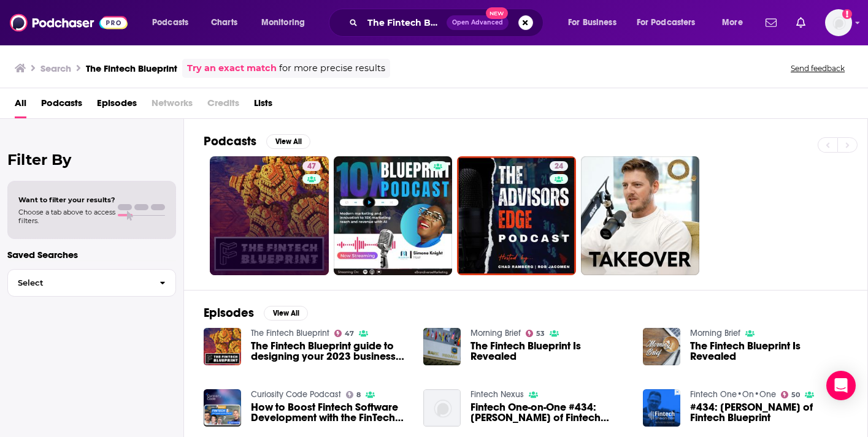 This screenshot has width=868, height=437. What do you see at coordinates (593, 23) in the screenshot?
I see `span: For Business` at bounding box center [593, 23].